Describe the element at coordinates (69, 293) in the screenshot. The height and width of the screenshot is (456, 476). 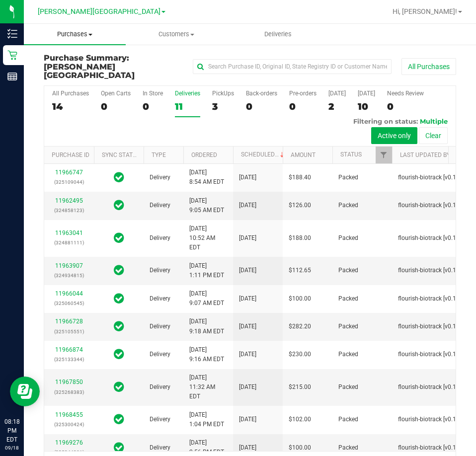
I see `a: 11966044` at that location.